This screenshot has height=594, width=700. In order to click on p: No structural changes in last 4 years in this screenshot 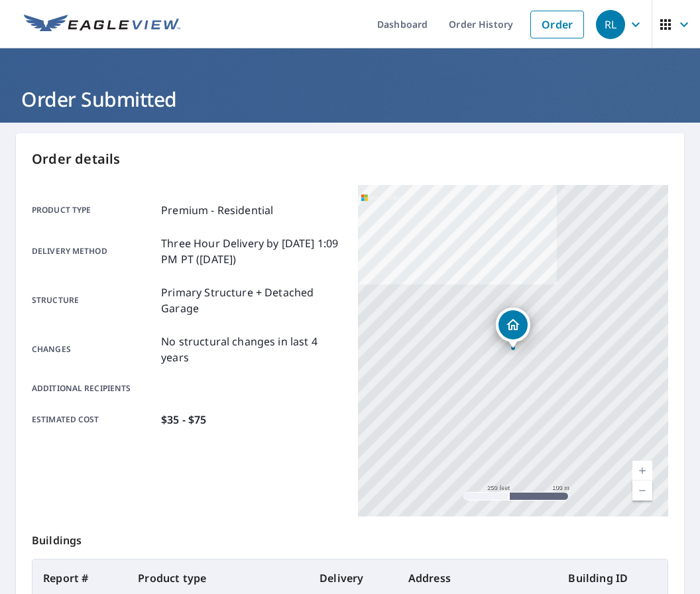, I will do `click(251, 350)`.